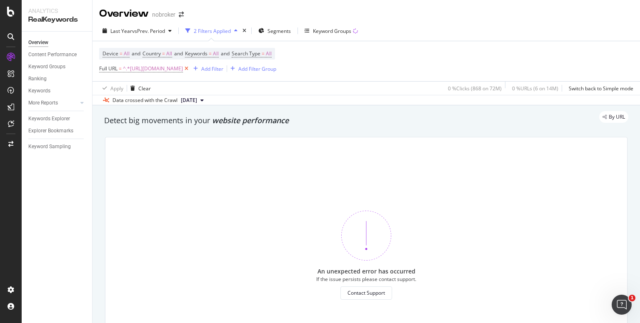  Describe the element at coordinates (57, 20) in the screenshot. I see `div: RealKeywords` at that location.